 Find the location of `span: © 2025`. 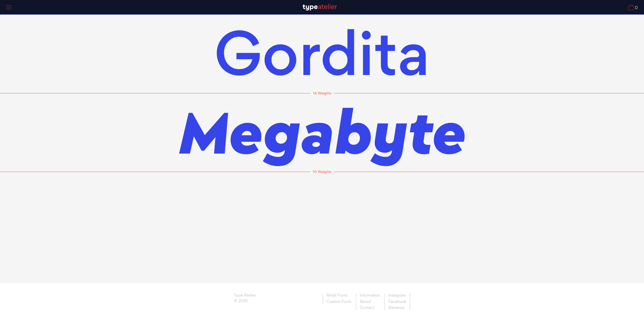

span: © 2025 is located at coordinates (245, 302).